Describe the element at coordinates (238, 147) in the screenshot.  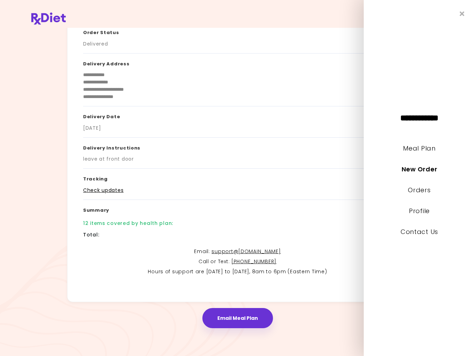
I see `h3: Delivery Instructions` at that location.